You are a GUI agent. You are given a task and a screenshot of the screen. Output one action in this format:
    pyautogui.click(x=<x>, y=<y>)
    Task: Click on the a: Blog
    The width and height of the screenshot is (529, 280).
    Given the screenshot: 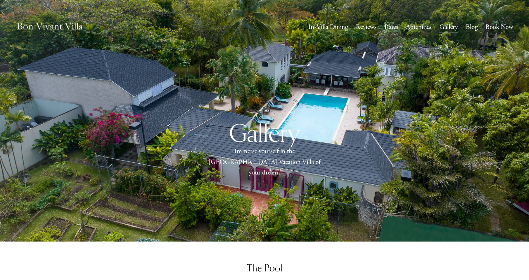 What is the action you would take?
    pyautogui.click(x=472, y=27)
    